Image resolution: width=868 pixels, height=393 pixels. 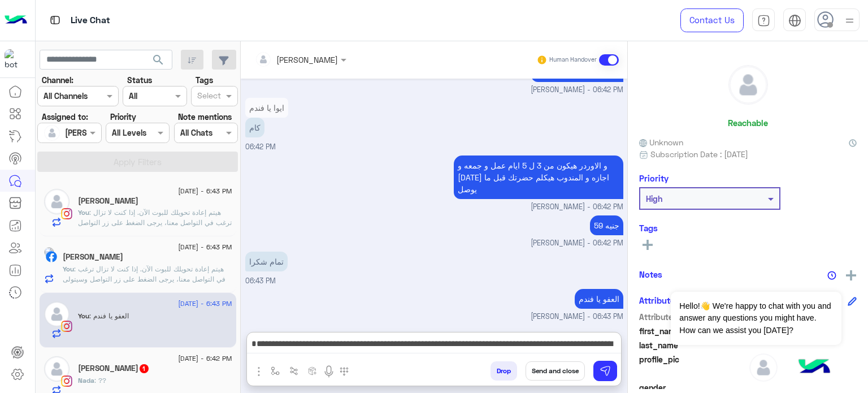 I want to click on img: profile, so click(x=849, y=21).